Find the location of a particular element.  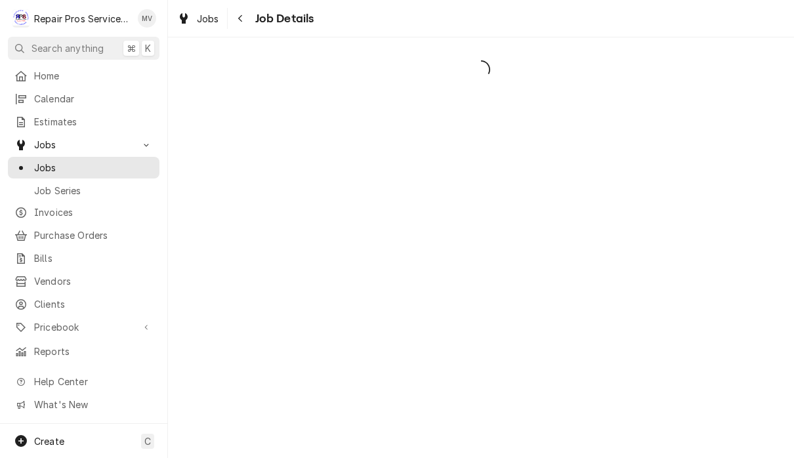

a: Home is located at coordinates (83, 75).